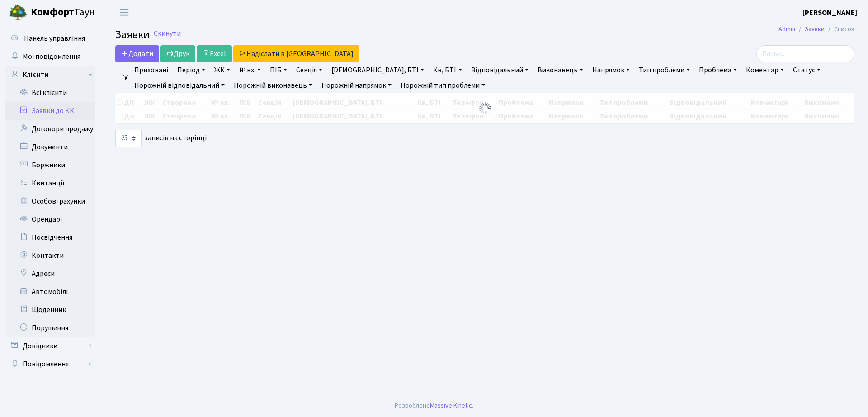 This screenshot has width=868, height=417. I want to click on a: Заявки до КК, so click(50, 111).